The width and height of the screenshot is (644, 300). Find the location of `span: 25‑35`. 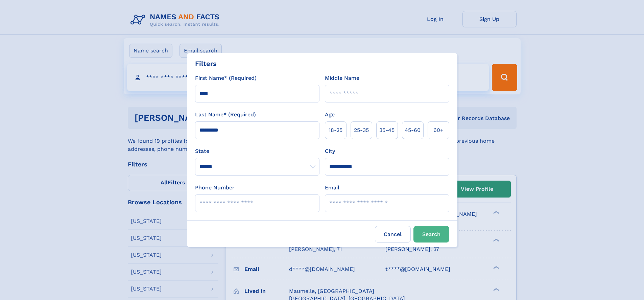

span: 25‑35 is located at coordinates (361, 130).